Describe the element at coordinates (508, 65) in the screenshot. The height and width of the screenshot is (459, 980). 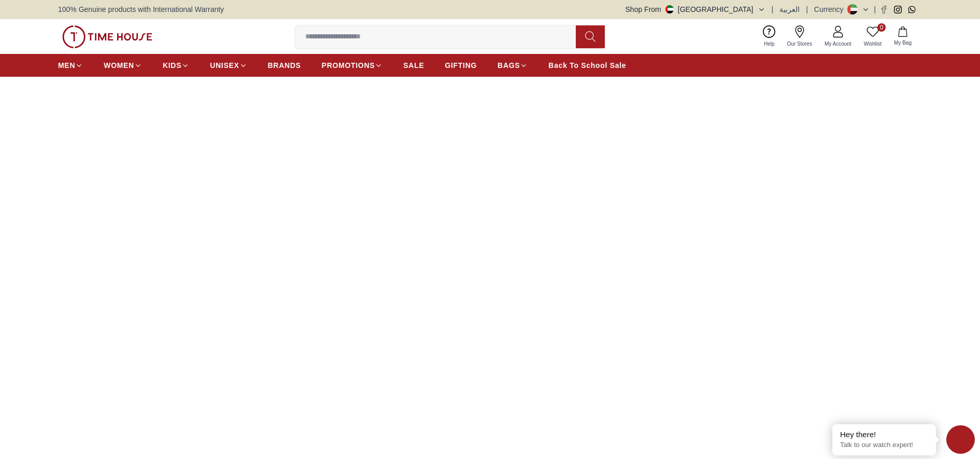
I see `span: BAGS` at that location.